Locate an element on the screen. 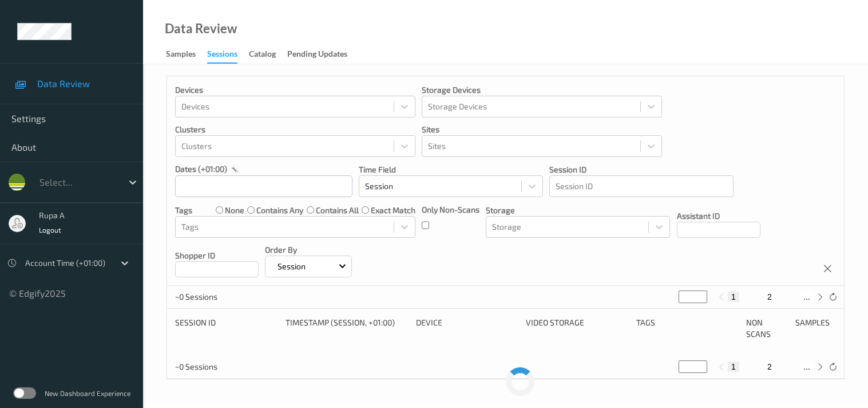 This screenshot has height=408, width=868. a: Samples is located at coordinates (186, 54).